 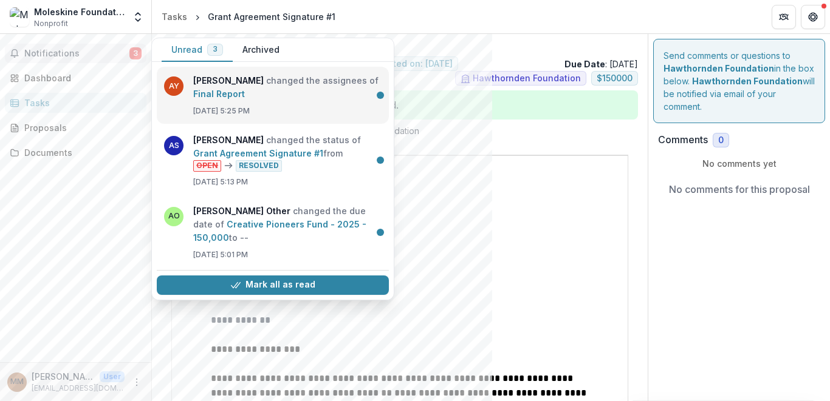 I want to click on span: Notifications, so click(x=77, y=53).